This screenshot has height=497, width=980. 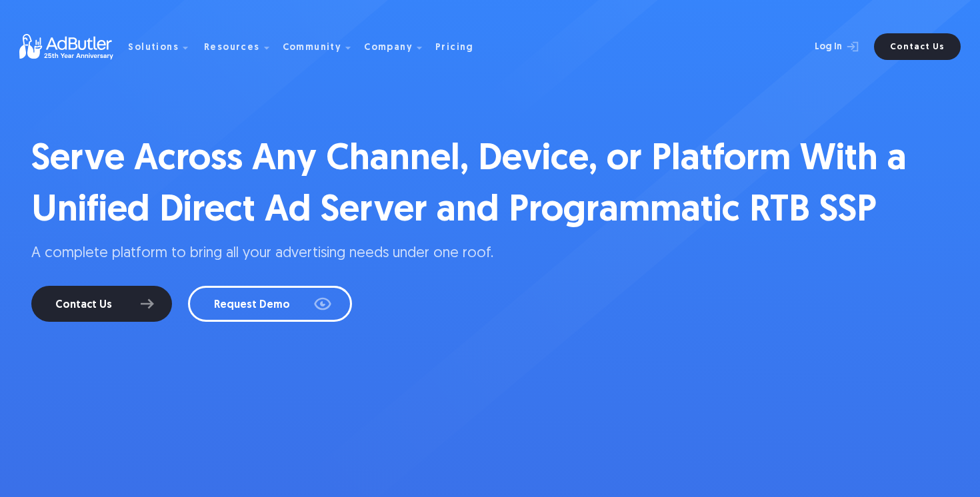 What do you see at coordinates (490, 254) in the screenshot?
I see `p: A complete platform to bring all your advertising needs under one roof.` at bounding box center [490, 254].